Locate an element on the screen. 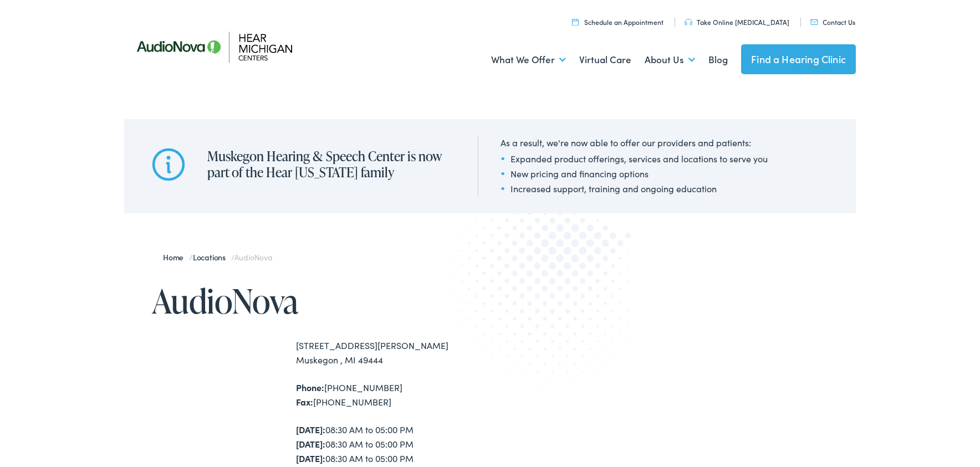 The image size is (980, 467). a: Contact Us is located at coordinates (832, 22).